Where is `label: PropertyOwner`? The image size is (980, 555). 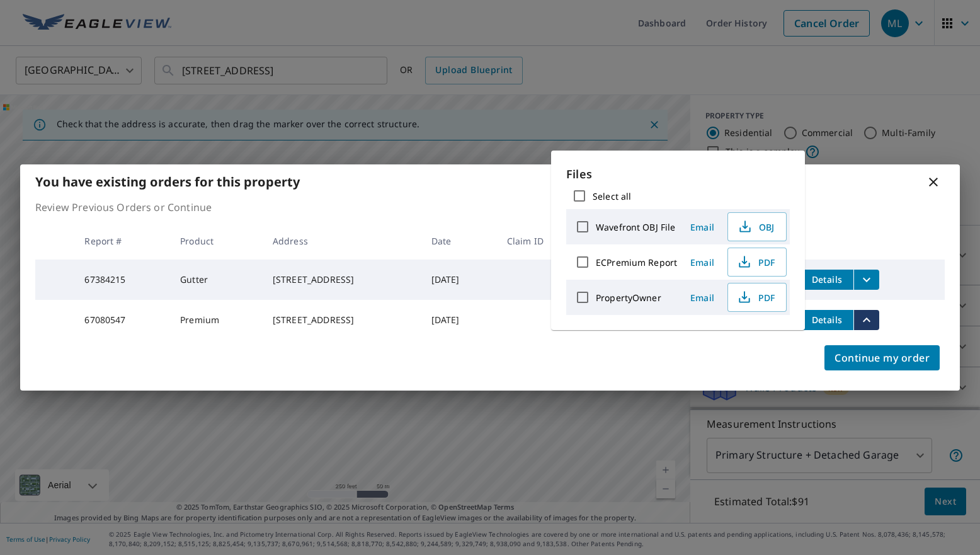 label: PropertyOwner is located at coordinates (628, 297).